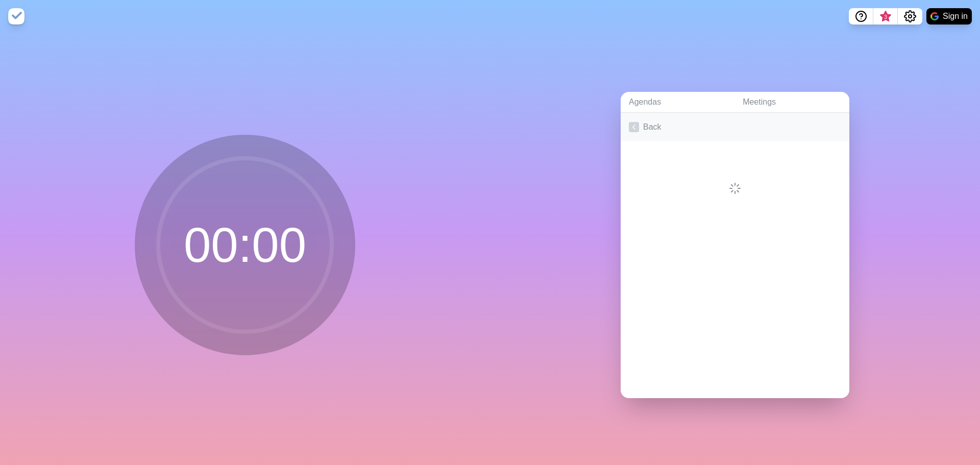 The image size is (980, 465). Describe the element at coordinates (935, 16) in the screenshot. I see `img: google logo` at that location.